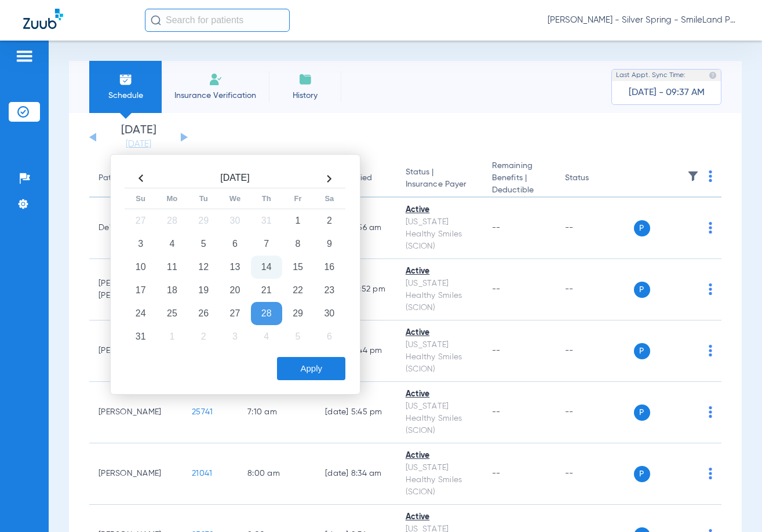  What do you see at coordinates (305, 95) in the screenshot?
I see `span: History` at bounding box center [305, 95].